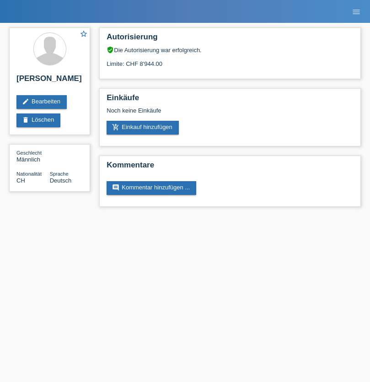  What do you see at coordinates (59, 174) in the screenshot?
I see `span: Sprache` at bounding box center [59, 174].